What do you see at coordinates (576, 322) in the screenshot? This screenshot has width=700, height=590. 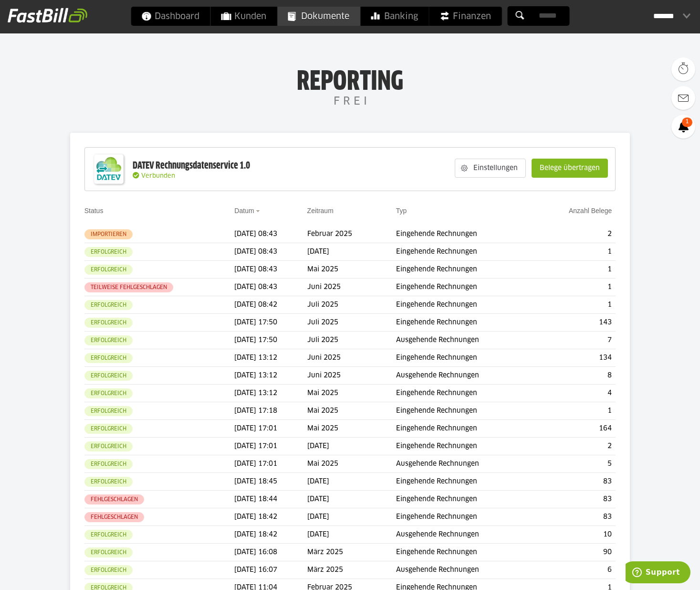 I see `td: 143` at bounding box center [576, 322].